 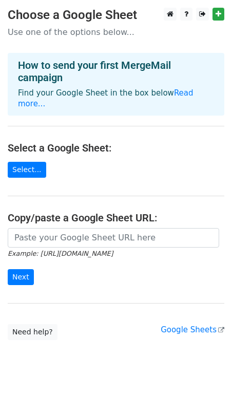 I want to click on h4: How to send your first MergeMail campaign, so click(x=116, y=71).